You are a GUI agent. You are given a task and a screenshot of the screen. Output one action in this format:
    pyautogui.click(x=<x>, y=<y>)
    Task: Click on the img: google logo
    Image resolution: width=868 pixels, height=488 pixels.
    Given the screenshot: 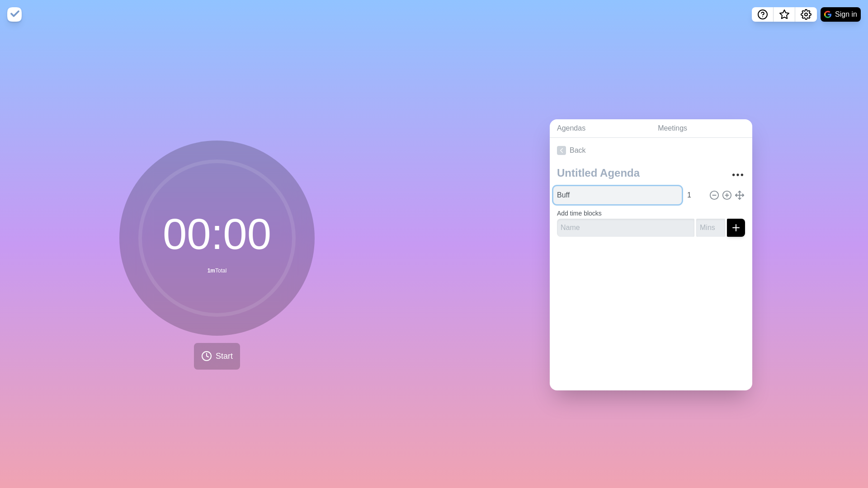 What is the action you would take?
    pyautogui.click(x=828, y=15)
    